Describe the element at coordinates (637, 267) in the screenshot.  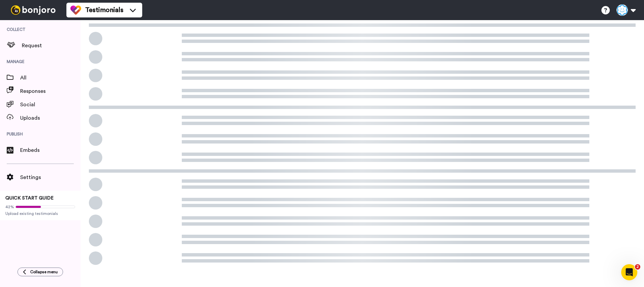
I see `span: 2` at that location.